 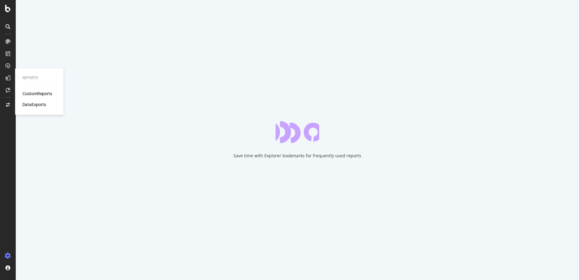 What do you see at coordinates (297, 156) in the screenshot?
I see `div: Save time with Explorer bookmarks for frequently used reports` at bounding box center [297, 156].